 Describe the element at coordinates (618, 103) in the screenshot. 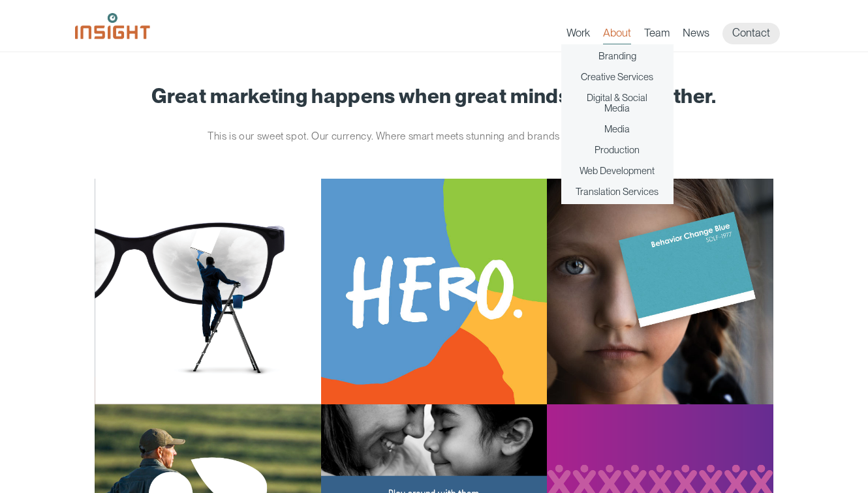

I see `a: Digital & Social Media` at that location.